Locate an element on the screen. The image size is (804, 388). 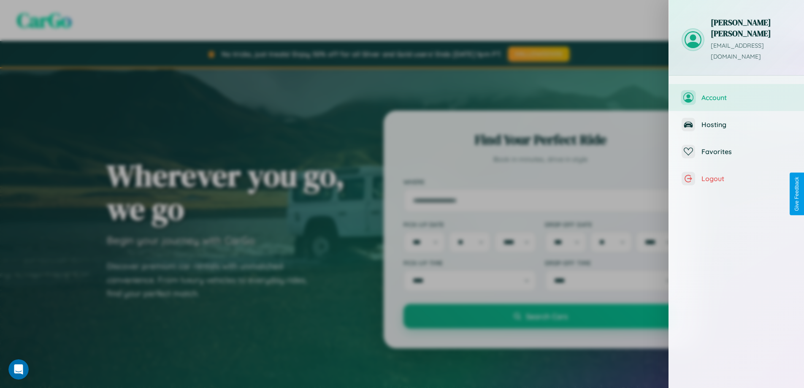
div: Give Feedback is located at coordinates (797, 194).